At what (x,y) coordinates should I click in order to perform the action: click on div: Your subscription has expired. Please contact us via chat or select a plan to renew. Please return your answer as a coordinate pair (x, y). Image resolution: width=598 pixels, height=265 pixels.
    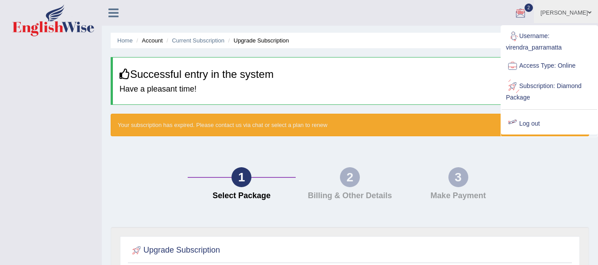
    Looking at the image, I should click on (350, 125).